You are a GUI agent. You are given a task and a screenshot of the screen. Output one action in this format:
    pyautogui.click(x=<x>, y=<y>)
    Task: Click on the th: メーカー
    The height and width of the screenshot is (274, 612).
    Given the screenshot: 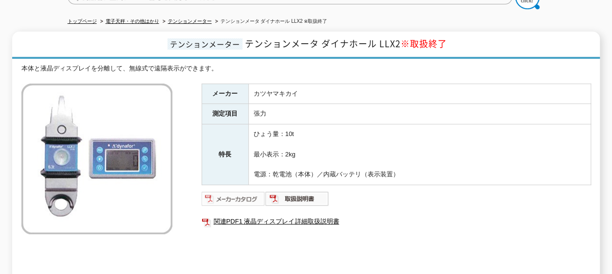 What is the action you would take?
    pyautogui.click(x=225, y=94)
    